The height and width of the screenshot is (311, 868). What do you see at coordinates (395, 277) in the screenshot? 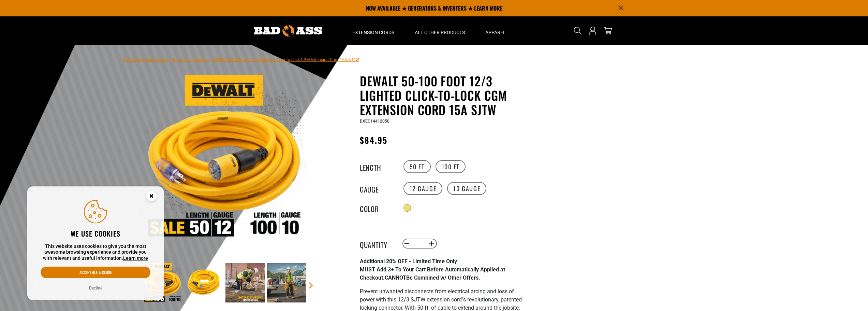
I see `span: CANNOT` at bounding box center [395, 277].